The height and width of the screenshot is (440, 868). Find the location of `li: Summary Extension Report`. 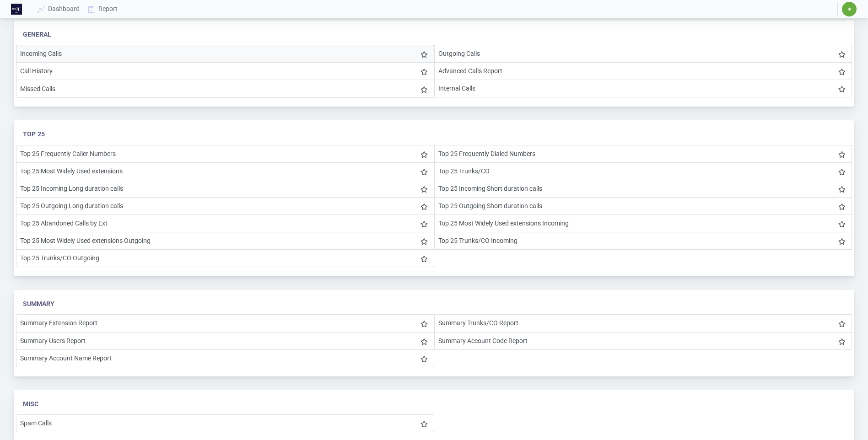

li: Summary Extension Report is located at coordinates (225, 323).